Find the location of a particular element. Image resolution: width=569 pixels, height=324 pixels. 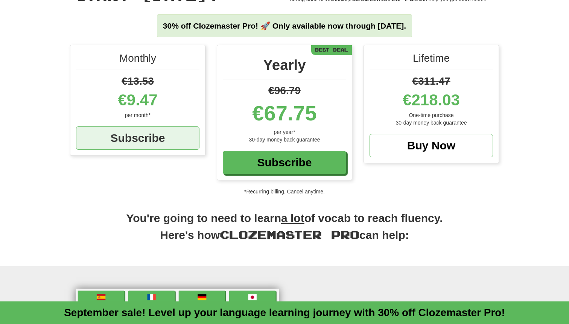

div: Monthly is located at coordinates (138, 60).